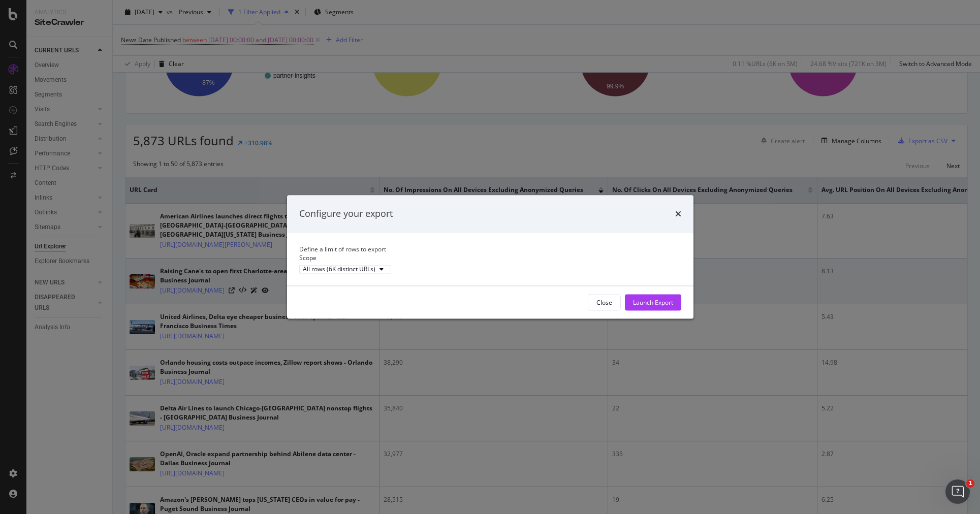 The height and width of the screenshot is (514, 980). I want to click on span: 1, so click(970, 483).